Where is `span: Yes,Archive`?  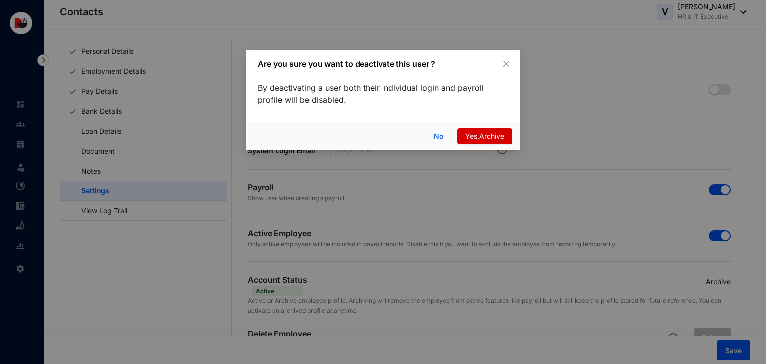
span: Yes,Archive is located at coordinates (485, 136).